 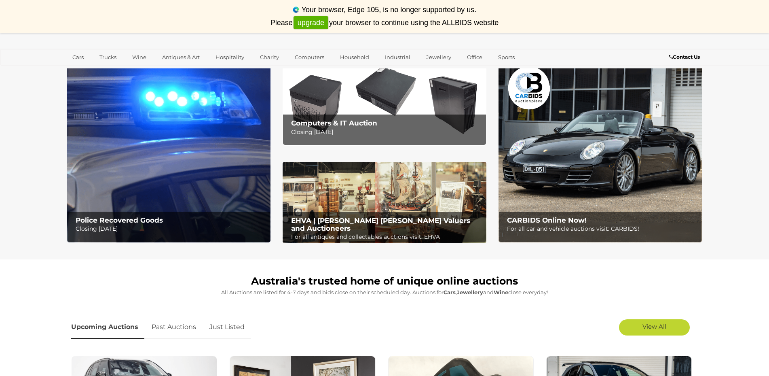 What do you see at coordinates (439, 57) in the screenshot?
I see `a: Jewellery` at bounding box center [439, 57].